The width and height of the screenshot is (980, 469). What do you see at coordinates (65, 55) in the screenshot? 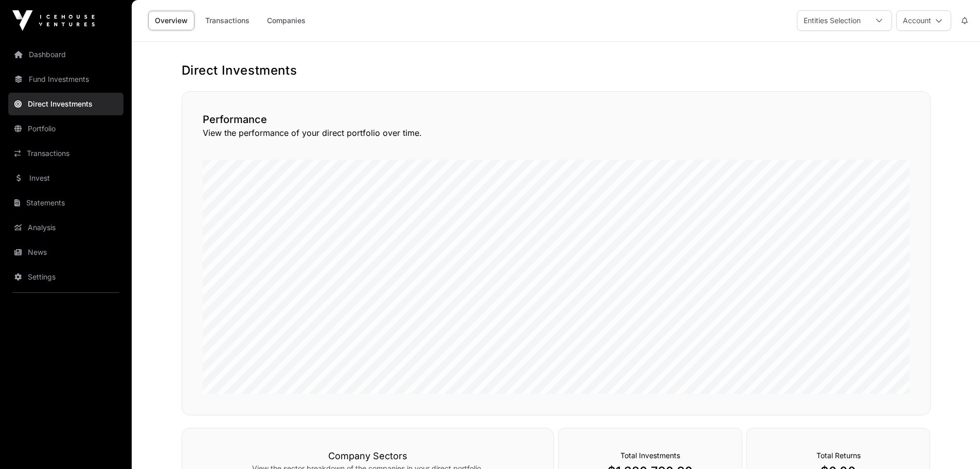
I see `a: Dashboard` at bounding box center [65, 55].